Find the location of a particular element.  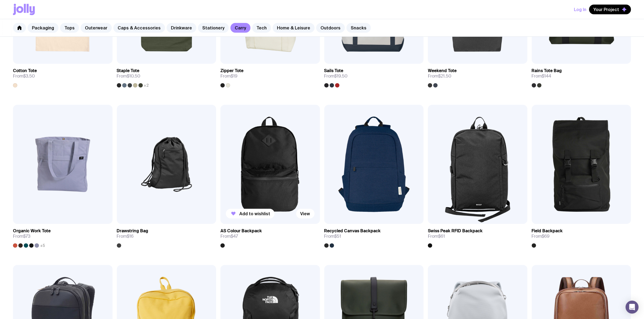

span: $51 is located at coordinates (338, 236).